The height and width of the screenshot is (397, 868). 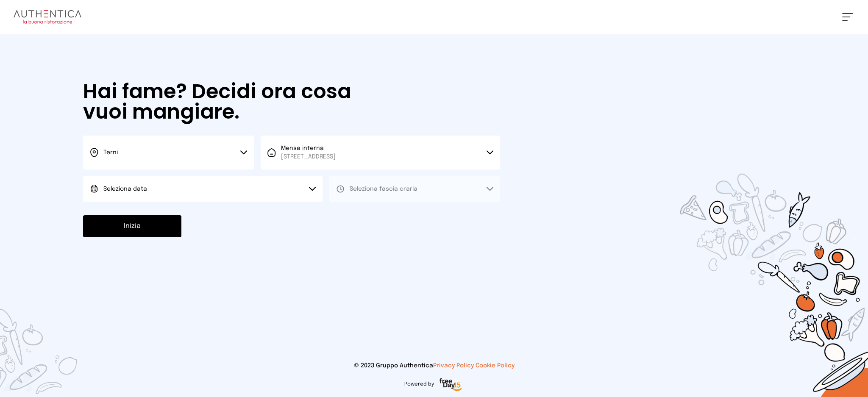 What do you see at coordinates (419, 384) in the screenshot?
I see `span: Powered by` at bounding box center [419, 384].